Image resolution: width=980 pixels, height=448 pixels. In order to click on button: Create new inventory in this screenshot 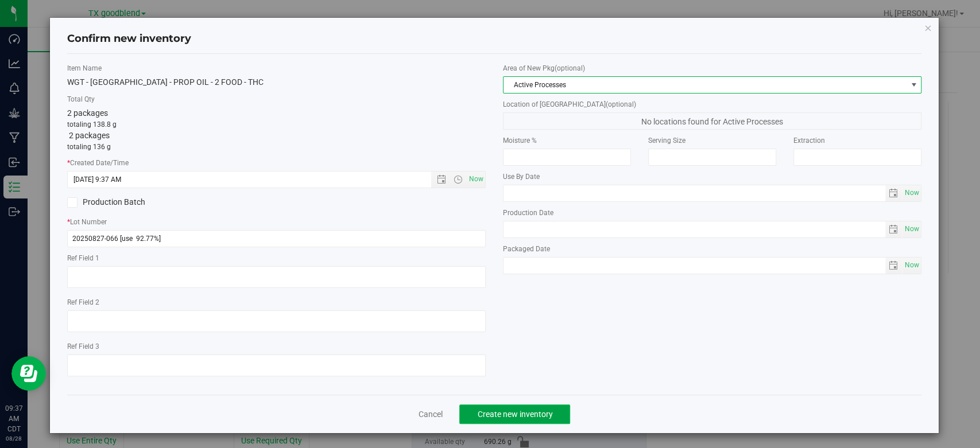, I will do `click(515, 414)`.